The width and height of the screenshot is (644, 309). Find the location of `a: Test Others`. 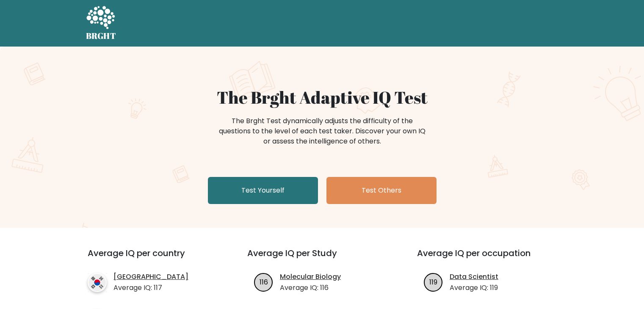

a: Test Others is located at coordinates (381, 191).